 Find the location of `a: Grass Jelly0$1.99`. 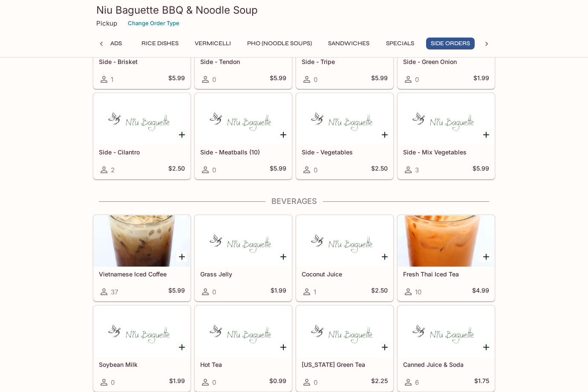

a: Grass Jelly0$1.99 is located at coordinates (243, 258).